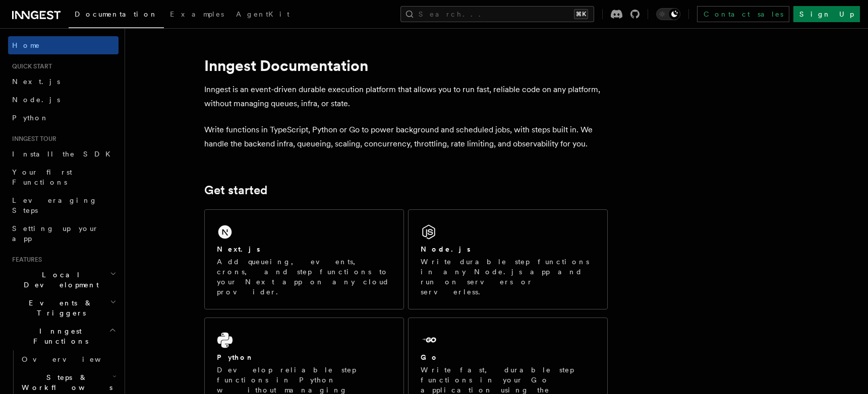 This screenshot has width=868, height=394. I want to click on p: Add queueing, events, crons, and step functions to your Next app on any cloud provider., so click(304, 277).